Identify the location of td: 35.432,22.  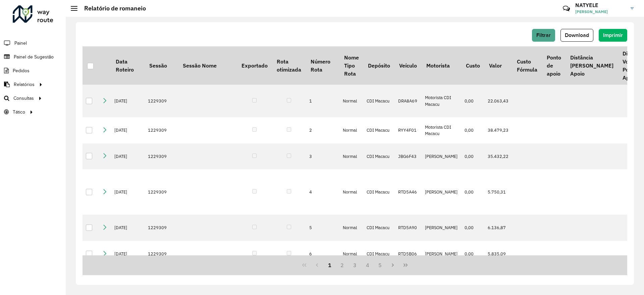
(498, 157).